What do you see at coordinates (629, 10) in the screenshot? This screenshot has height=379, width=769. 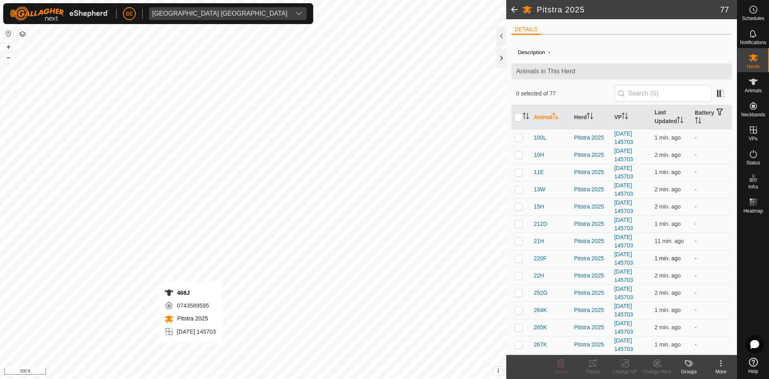 I see `h2: Pitstra 2025` at bounding box center [629, 10].